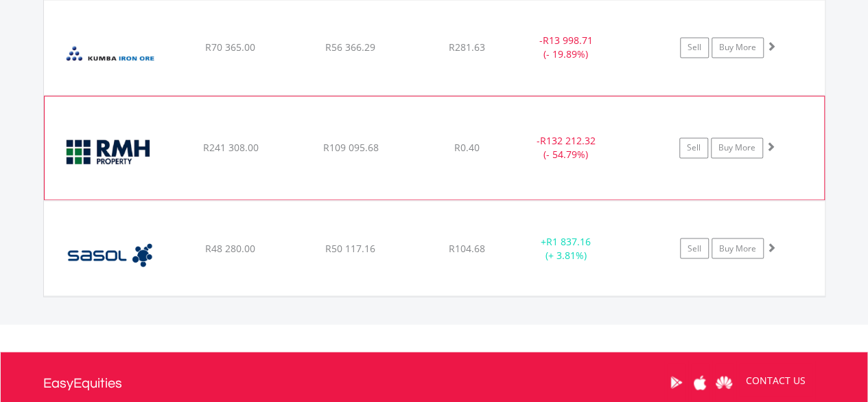 This screenshot has width=868, height=402. Describe the element at coordinates (566, 47) in the screenshot. I see `div: - (- 19.89%)` at that location.